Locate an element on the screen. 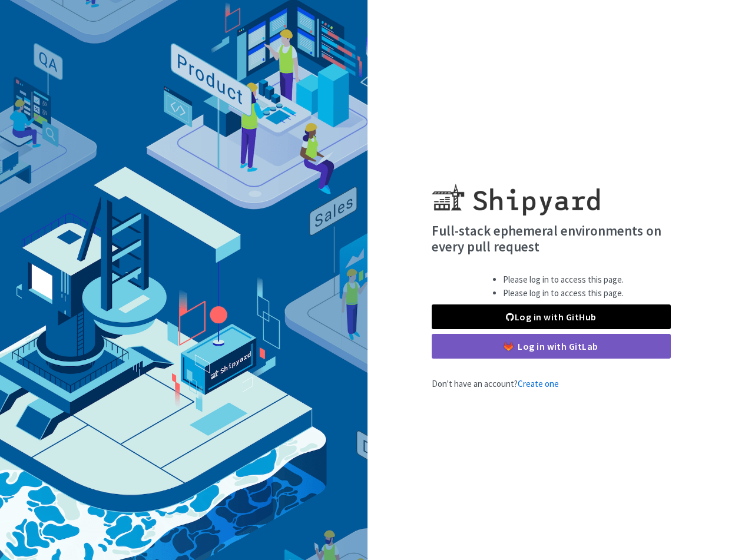  img: Shipyard logo is located at coordinates (515, 193).